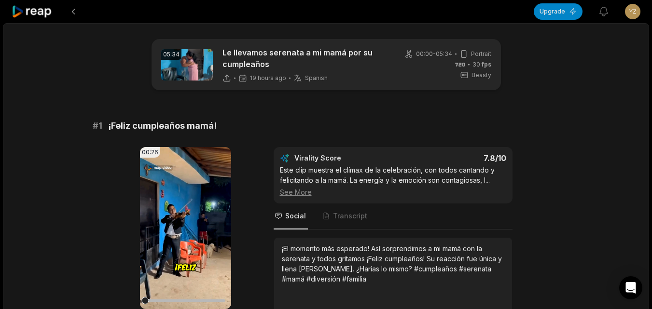 The width and height of the screenshot is (652, 309). What do you see at coordinates (558, 12) in the screenshot?
I see `button: Upgrade` at bounding box center [558, 12].